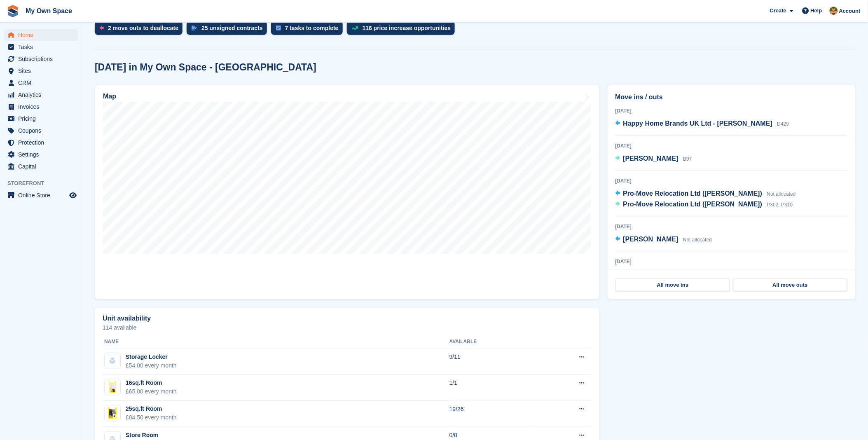 This screenshot has width=868, height=440. Describe the element at coordinates (194, 28) in the screenshot. I see `img: contract_signature_icon-13c848040528278c33f63329250d36e43548de30e8caae1d1a13099fd9432cc5.svg` at that location.